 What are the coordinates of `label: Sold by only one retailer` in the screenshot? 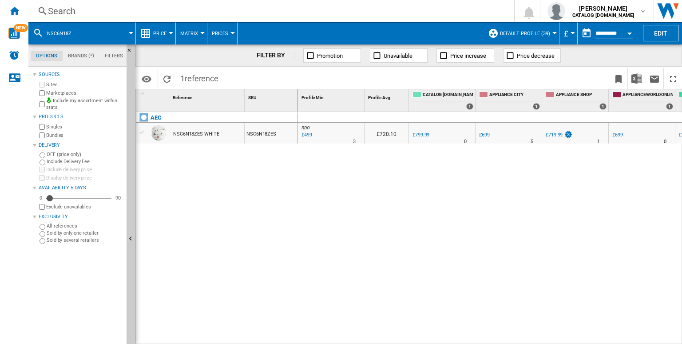 It's located at (85, 233).